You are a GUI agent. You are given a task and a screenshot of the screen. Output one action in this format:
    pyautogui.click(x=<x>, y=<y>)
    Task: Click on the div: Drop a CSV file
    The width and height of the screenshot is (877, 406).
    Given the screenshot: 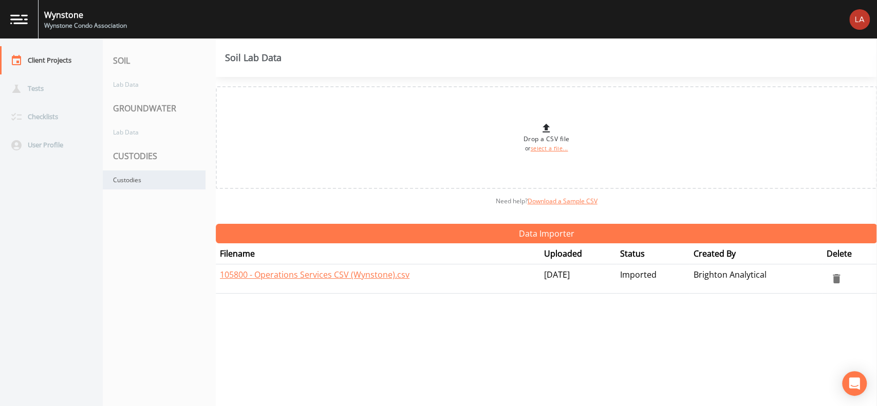 What is the action you would take?
    pyautogui.click(x=546, y=138)
    